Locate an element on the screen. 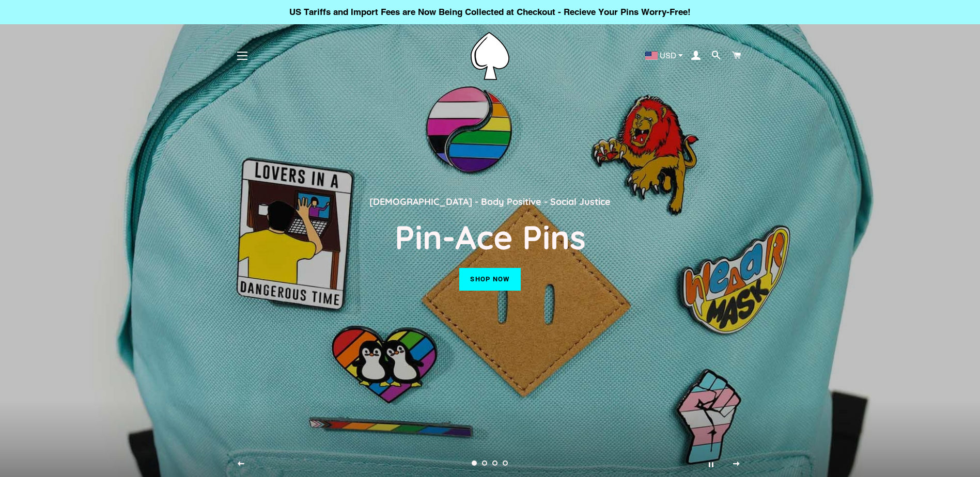 This screenshot has width=980, height=477. a: Slide 1, current is located at coordinates (475, 463).